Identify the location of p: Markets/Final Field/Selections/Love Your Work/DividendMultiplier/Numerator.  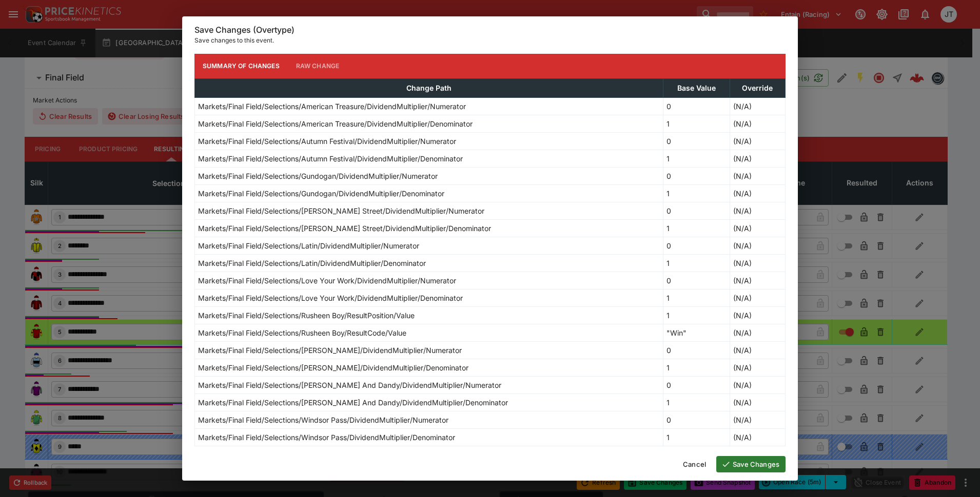
(327, 280).